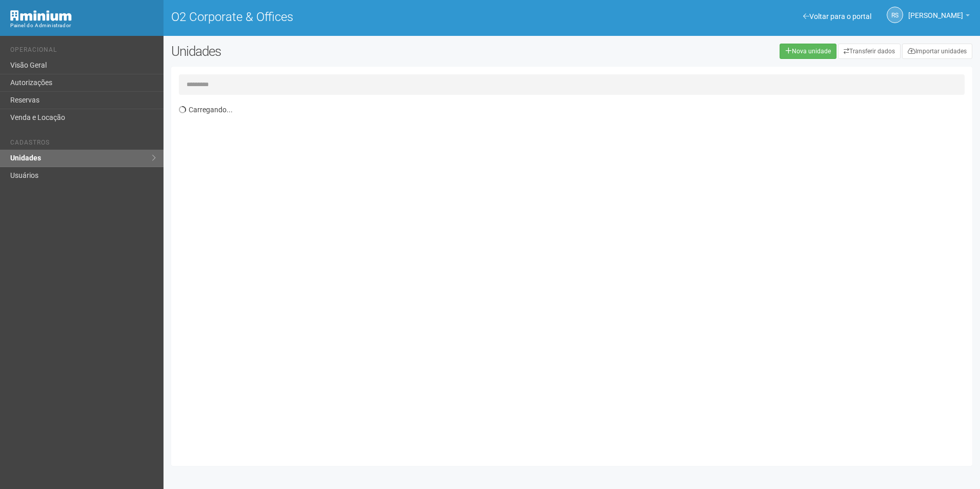  What do you see at coordinates (576, 279) in the screenshot?
I see `div: Carregando...` at bounding box center [576, 279].